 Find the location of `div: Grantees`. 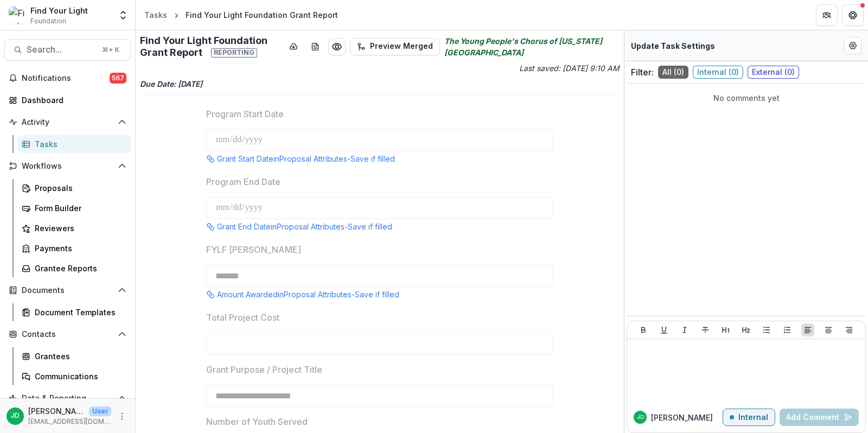

div: Grantees is located at coordinates (78, 356).